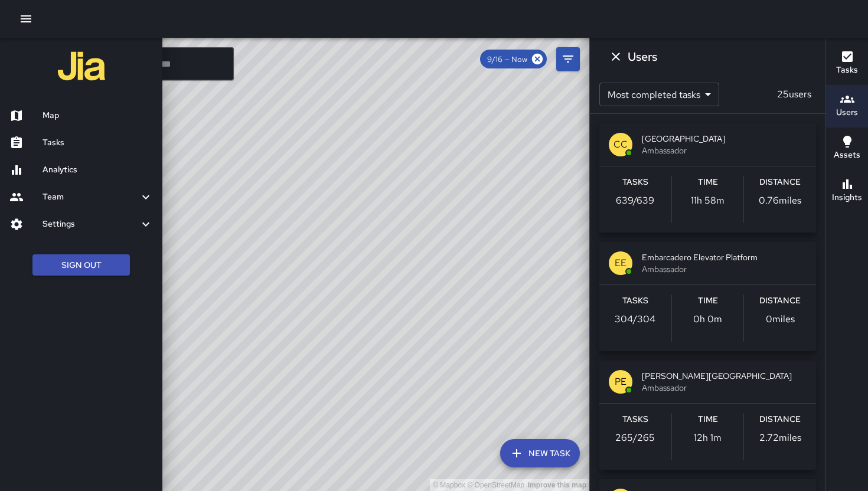 The width and height of the screenshot is (868, 491). What do you see at coordinates (847, 155) in the screenshot?
I see `h6: Assets` at bounding box center [847, 155].